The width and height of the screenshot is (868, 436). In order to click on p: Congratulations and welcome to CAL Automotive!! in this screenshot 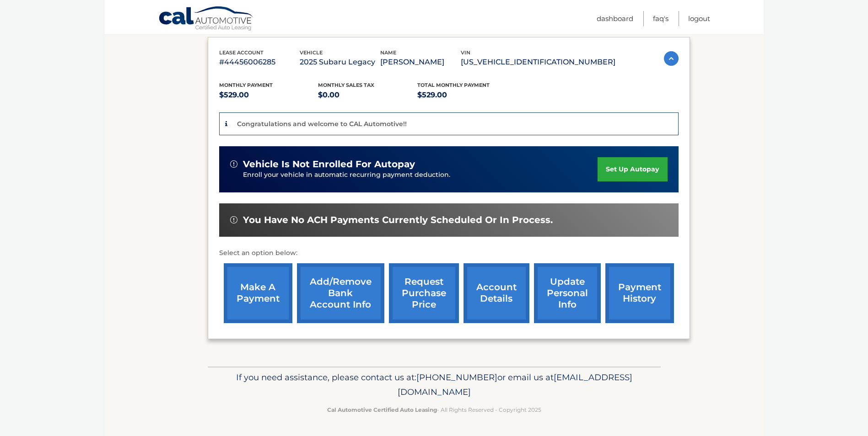, I will do `click(322, 124)`.